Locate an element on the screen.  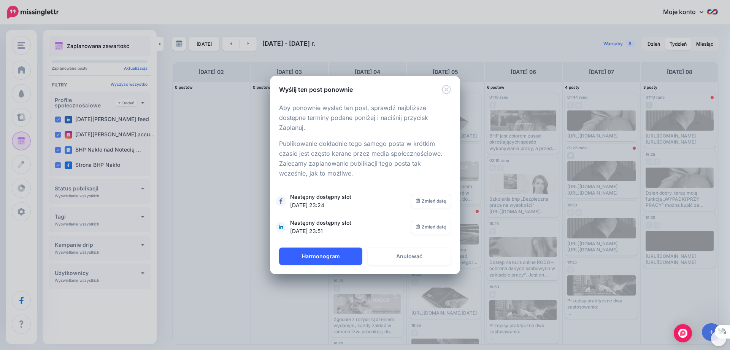
a: Anulować is located at coordinates (409, 256).